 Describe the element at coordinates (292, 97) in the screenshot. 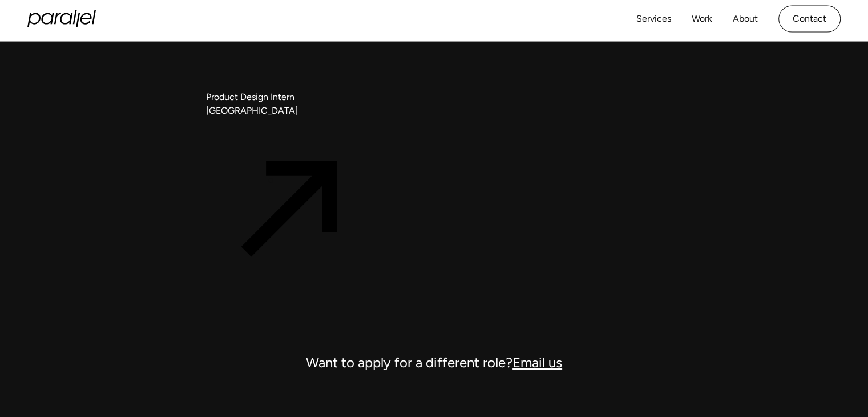

I see `div: Product Design Intern` at that location.